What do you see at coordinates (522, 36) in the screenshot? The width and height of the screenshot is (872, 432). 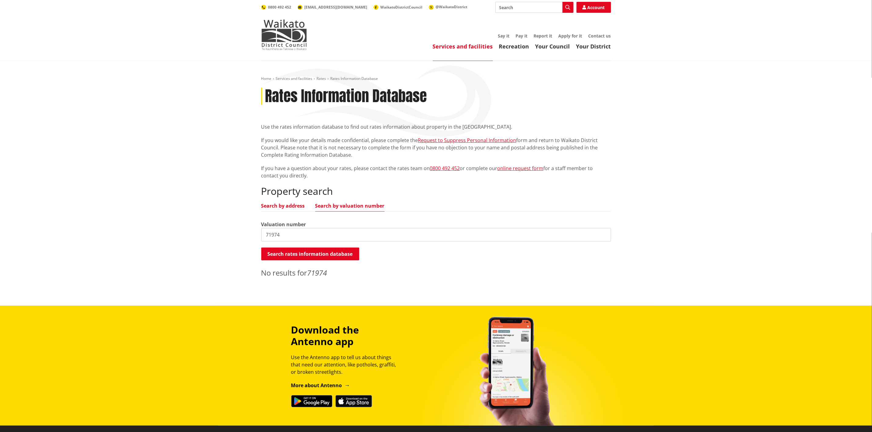 I see `a: Pay it` at bounding box center [522, 36].